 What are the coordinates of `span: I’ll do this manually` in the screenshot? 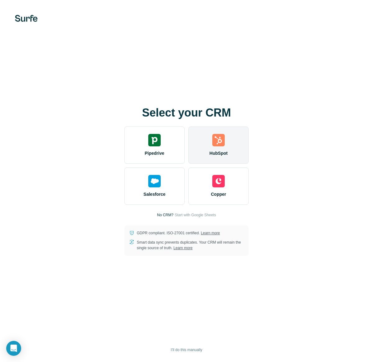 It's located at (186, 350).